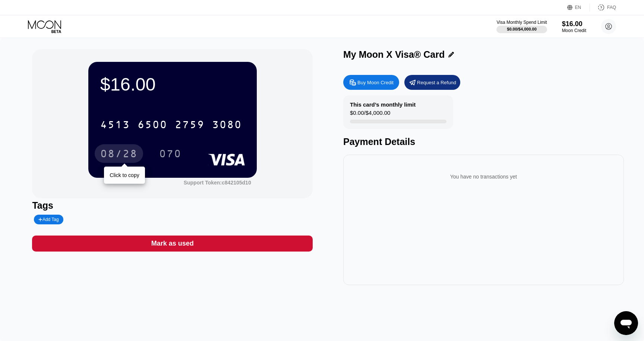  Describe the element at coordinates (227, 125) in the screenshot. I see `div: 3080` at that location.